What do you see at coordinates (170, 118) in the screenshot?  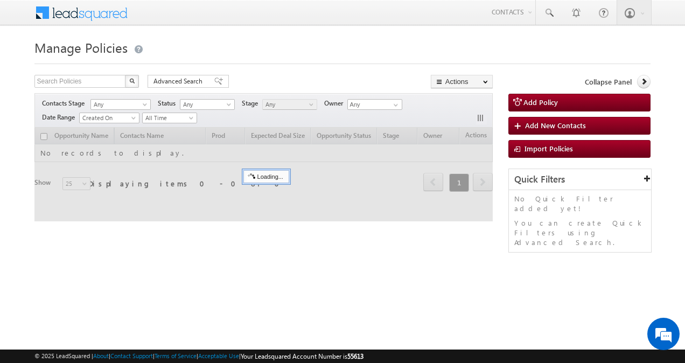 I see `a: All Time` at bounding box center [170, 118].